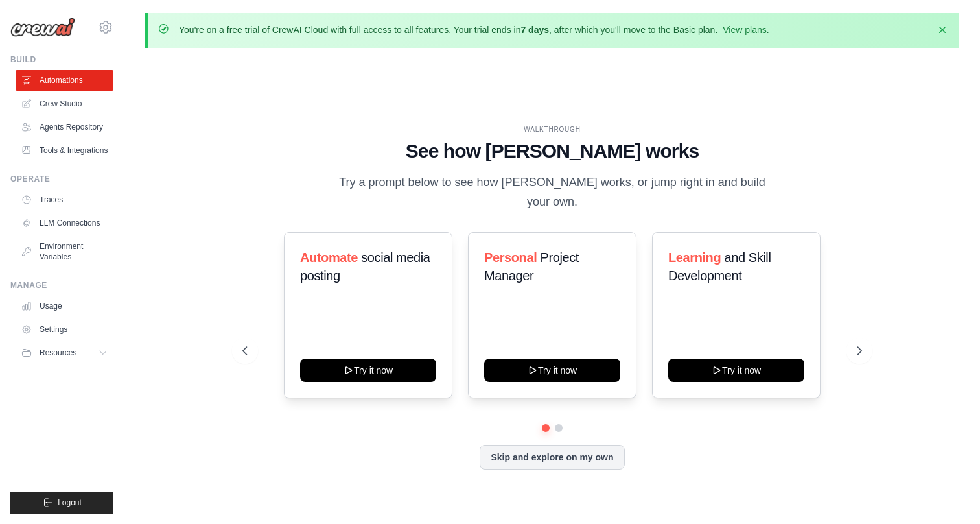  I want to click on button: Skip and explore on my own, so click(551, 457).